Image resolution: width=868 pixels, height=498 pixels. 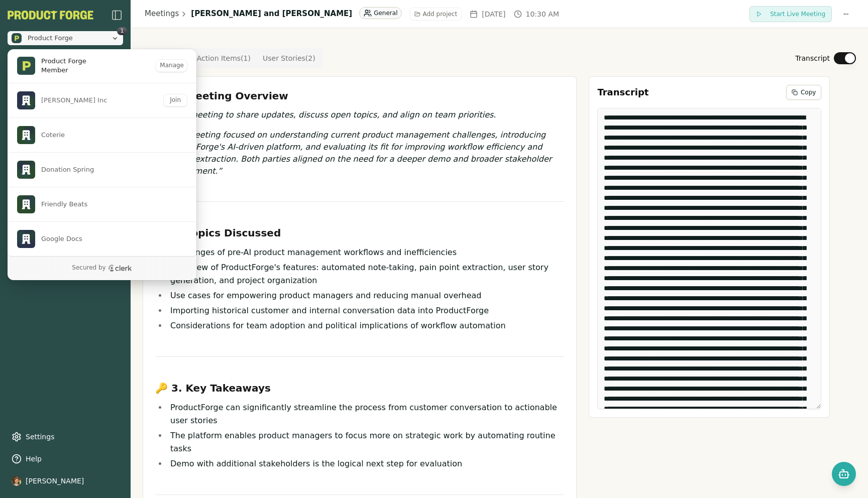 What do you see at coordinates (17, 481) in the screenshot?
I see `img: profile` at bounding box center [17, 481].